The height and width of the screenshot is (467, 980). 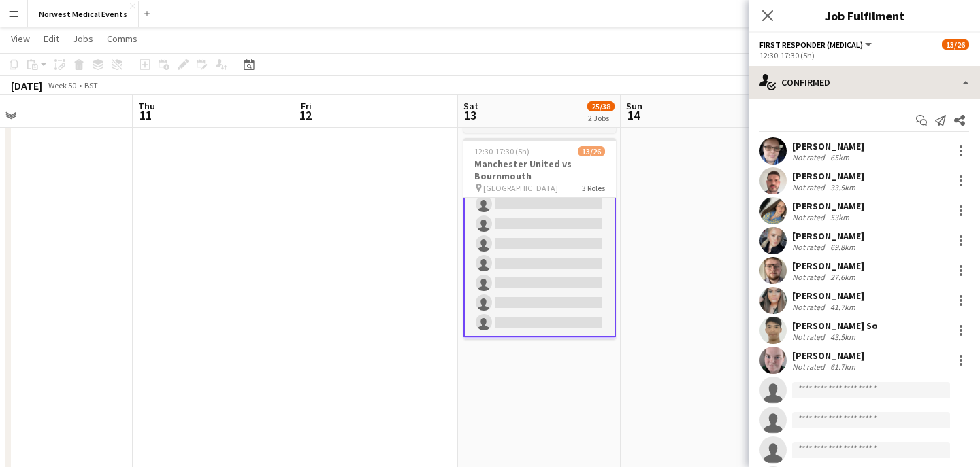 I want to click on span: 12, so click(x=305, y=115).